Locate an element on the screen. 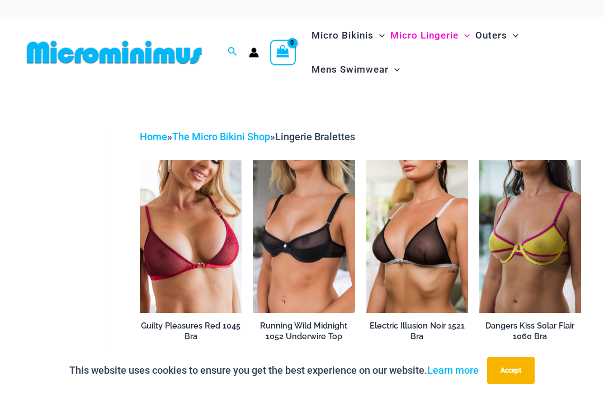  img: Dangers Kiss Solar Flair 1060 Bra 01 is located at coordinates (530, 236).